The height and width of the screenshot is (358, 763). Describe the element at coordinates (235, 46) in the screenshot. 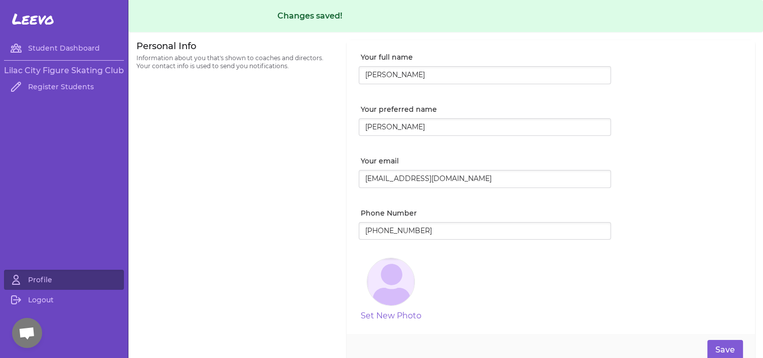

I see `h3: Personal Info` at that location.